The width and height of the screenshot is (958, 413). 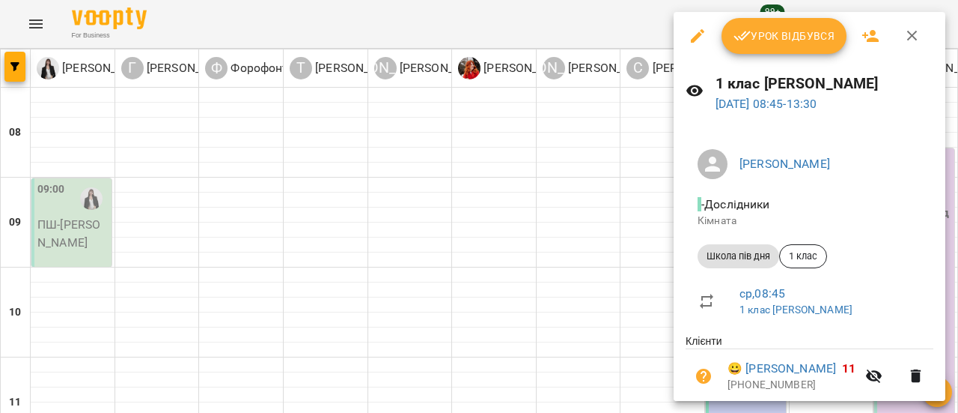 I want to click on span: 11, so click(x=849, y=368).